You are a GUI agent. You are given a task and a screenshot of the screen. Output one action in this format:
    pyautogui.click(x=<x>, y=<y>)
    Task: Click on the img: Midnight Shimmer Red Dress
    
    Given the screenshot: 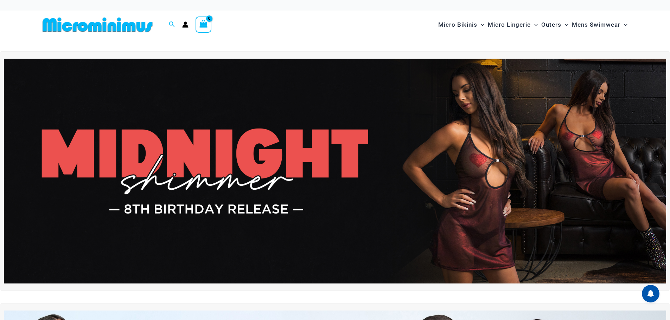 What is the action you would take?
    pyautogui.click(x=335, y=171)
    